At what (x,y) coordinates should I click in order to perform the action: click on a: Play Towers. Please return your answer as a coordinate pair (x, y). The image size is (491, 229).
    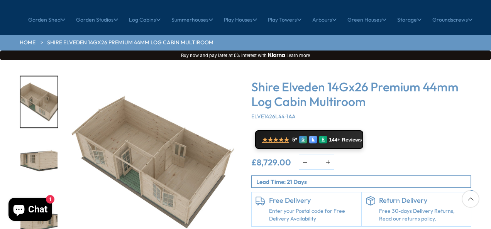
    Looking at the image, I should click on (284, 20).